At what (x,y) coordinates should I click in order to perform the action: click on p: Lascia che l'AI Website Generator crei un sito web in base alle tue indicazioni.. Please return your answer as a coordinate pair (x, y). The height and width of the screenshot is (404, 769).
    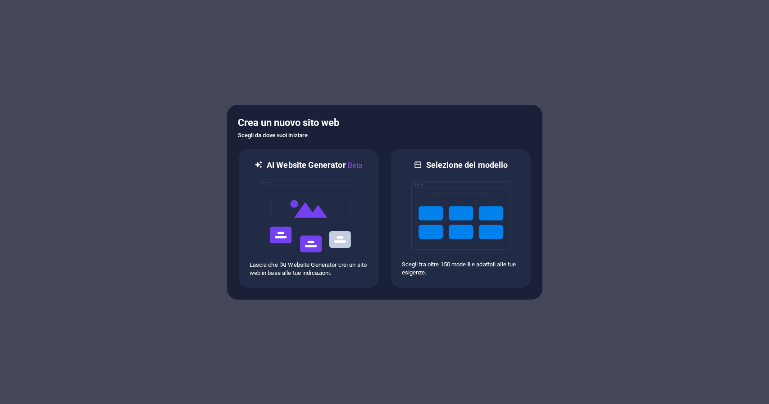
    Looking at the image, I should click on (309, 269).